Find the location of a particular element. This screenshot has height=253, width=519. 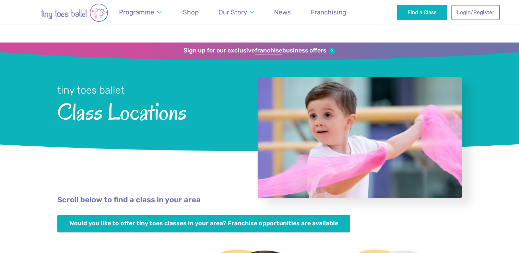

a: Programme is located at coordinates (140, 12).